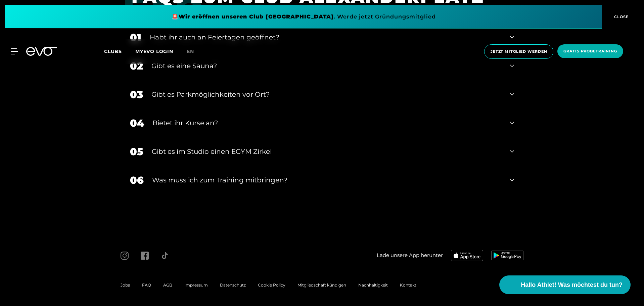 This screenshot has height=306, width=644. I want to click on a: Cookie Policy, so click(272, 285).